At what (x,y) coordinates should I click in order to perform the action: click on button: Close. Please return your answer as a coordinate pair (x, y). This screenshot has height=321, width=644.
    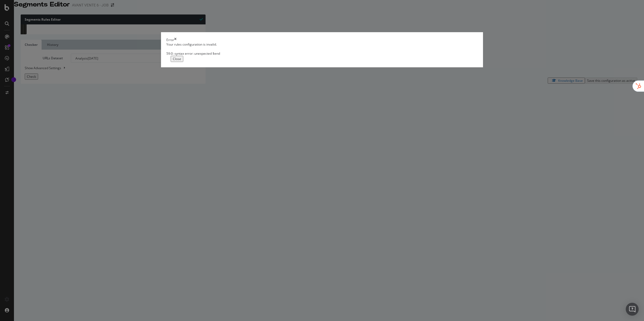
    Looking at the image, I should click on (177, 59).